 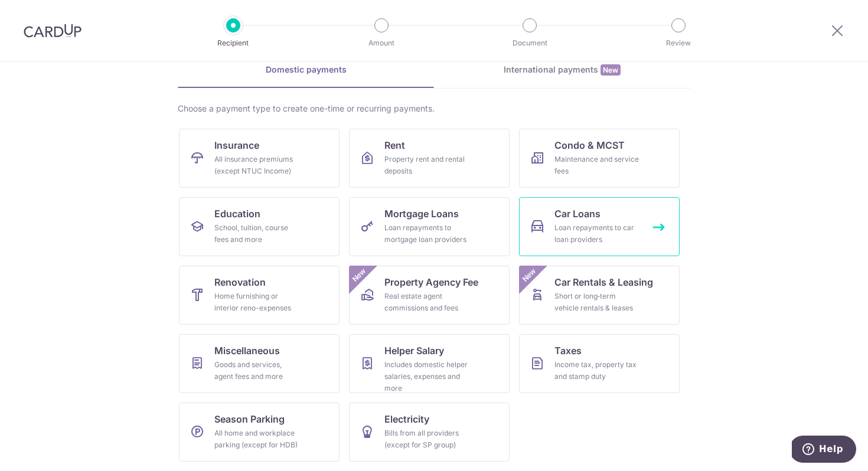 What do you see at coordinates (259, 432) in the screenshot?
I see `a: Season ParkingAll home and workplace parking (except for HDB)` at bounding box center [259, 432].